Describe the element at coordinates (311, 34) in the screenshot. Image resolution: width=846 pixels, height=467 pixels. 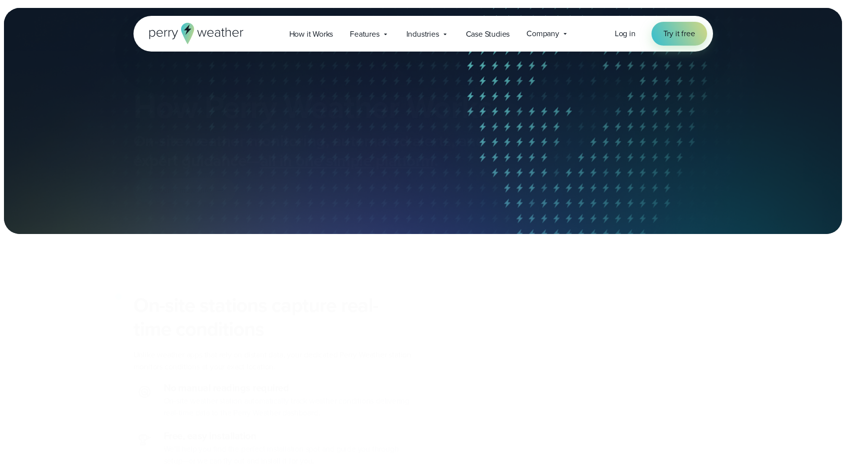
I see `a: How it Works` at that location.